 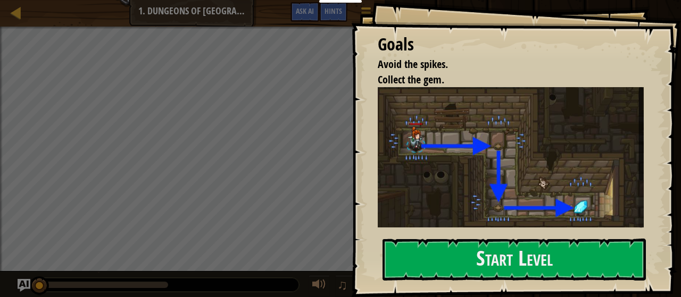 What do you see at coordinates (511, 45) in the screenshot?
I see `div: Goals` at bounding box center [511, 45].